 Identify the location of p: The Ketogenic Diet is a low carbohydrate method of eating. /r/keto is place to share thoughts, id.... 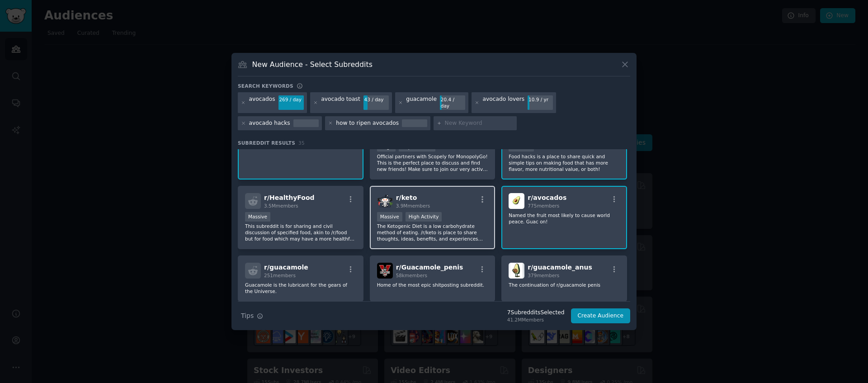
(433, 232).